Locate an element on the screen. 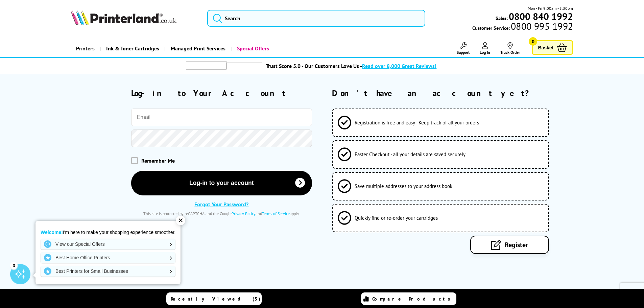  input: Search is located at coordinates (316, 18).